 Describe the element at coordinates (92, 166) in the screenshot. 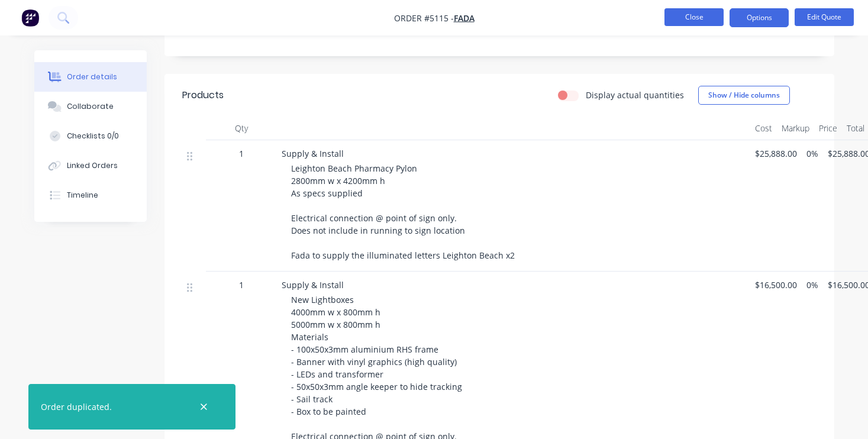

I see `div: Linked Orders` at that location.